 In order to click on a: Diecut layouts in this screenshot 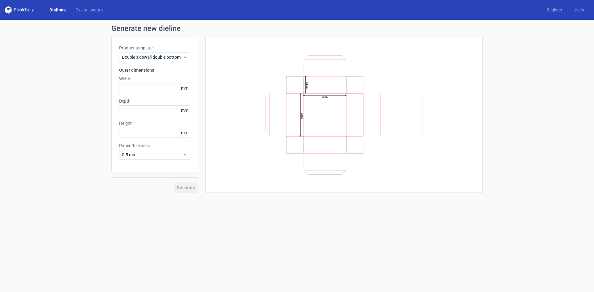, I will do `click(89, 10)`.